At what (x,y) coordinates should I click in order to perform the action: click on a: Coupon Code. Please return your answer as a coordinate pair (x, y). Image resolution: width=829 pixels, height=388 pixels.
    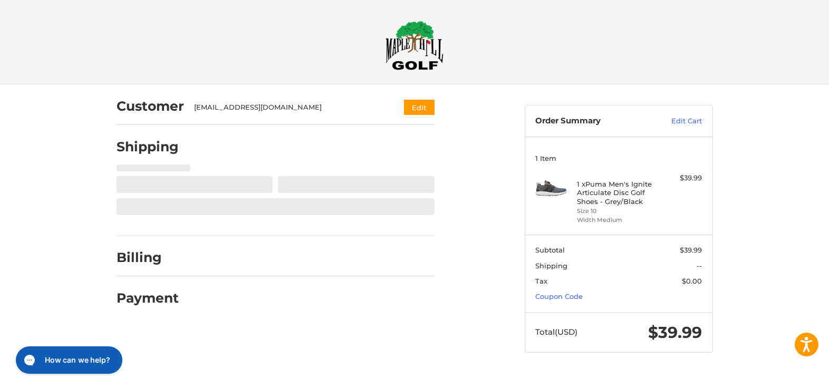
    Looking at the image, I should click on (559, 296).